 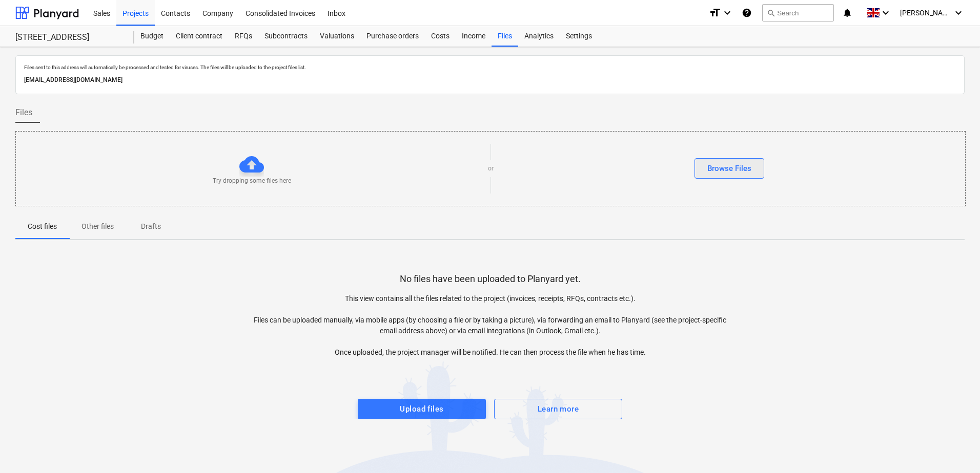 What do you see at coordinates (421, 409) in the screenshot?
I see `div: Upload files` at bounding box center [421, 409].